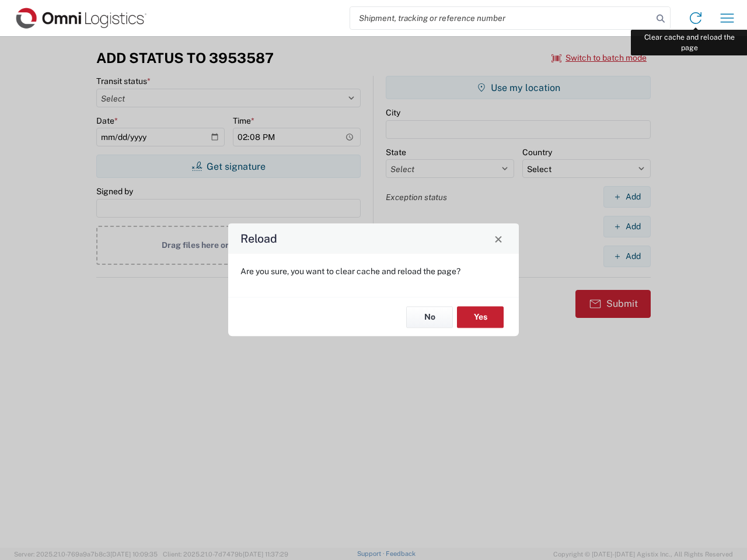  Describe the element at coordinates (430, 316) in the screenshot. I see `button: No` at that location.